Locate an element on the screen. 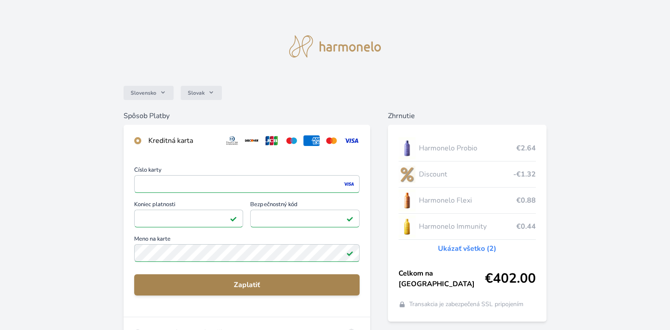 The height and width of the screenshot is (330, 670). span: Discount is located at coordinates (466, 174).